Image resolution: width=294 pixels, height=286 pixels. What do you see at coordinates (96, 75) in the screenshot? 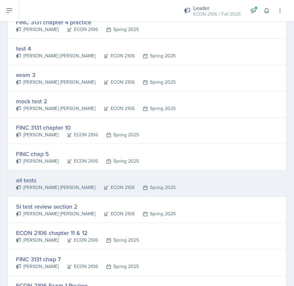
I see `div: exam 3` at bounding box center [96, 75].